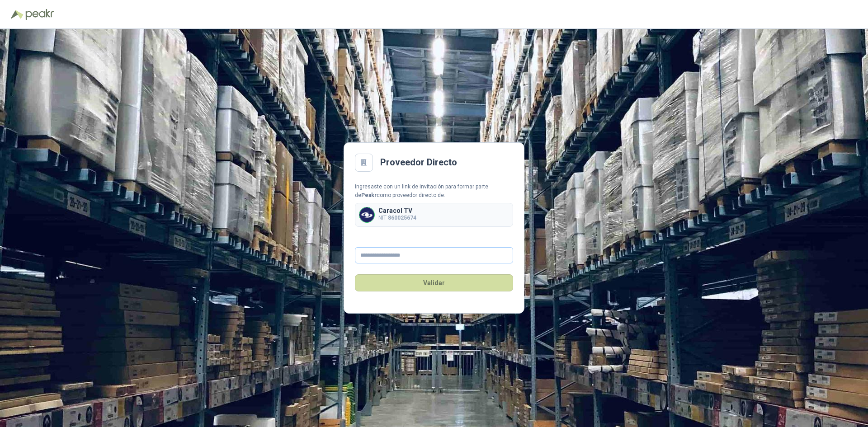  What do you see at coordinates (434, 191) in the screenshot?
I see `div: Ingresaste con un link de invitación para formar parte de como proveedor directo de:` at bounding box center [434, 191].